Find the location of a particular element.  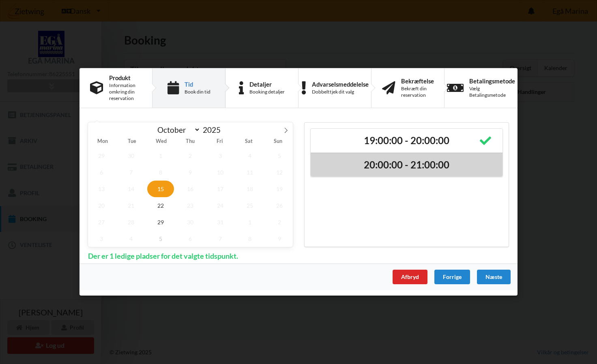

span: October 10, 2025 is located at coordinates (220, 172).